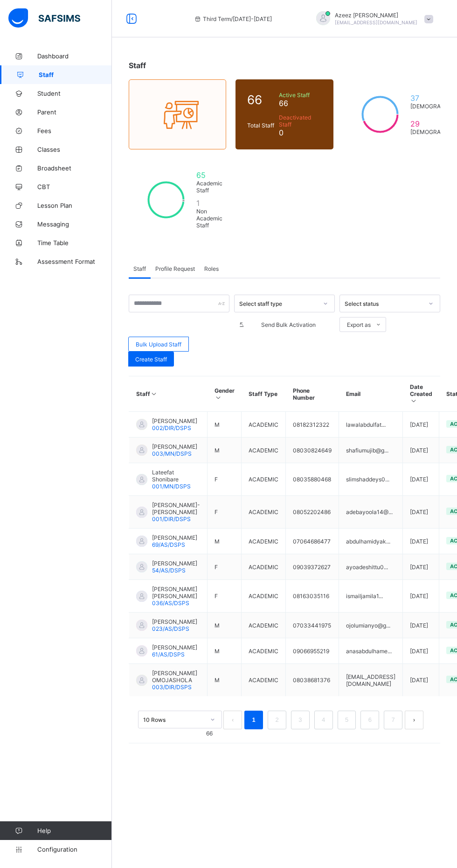  I want to click on span: Help, so click(74, 831).